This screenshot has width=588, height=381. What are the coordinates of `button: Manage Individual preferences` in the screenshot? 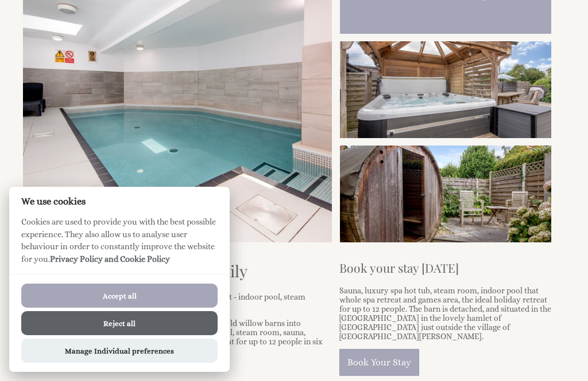 It's located at (119, 351).